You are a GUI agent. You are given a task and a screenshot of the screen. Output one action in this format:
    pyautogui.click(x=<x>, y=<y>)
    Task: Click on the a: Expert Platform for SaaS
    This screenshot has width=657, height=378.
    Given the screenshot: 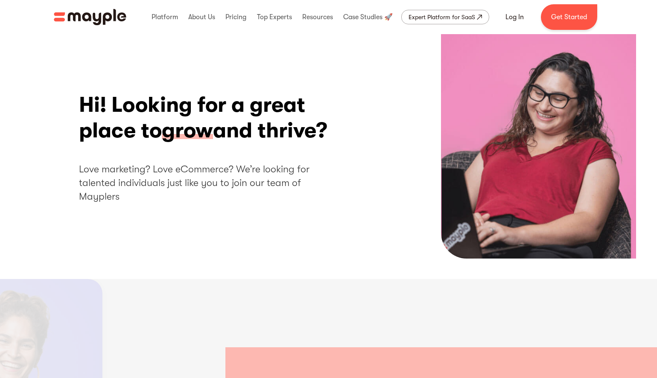 What is the action you would take?
    pyautogui.click(x=445, y=17)
    